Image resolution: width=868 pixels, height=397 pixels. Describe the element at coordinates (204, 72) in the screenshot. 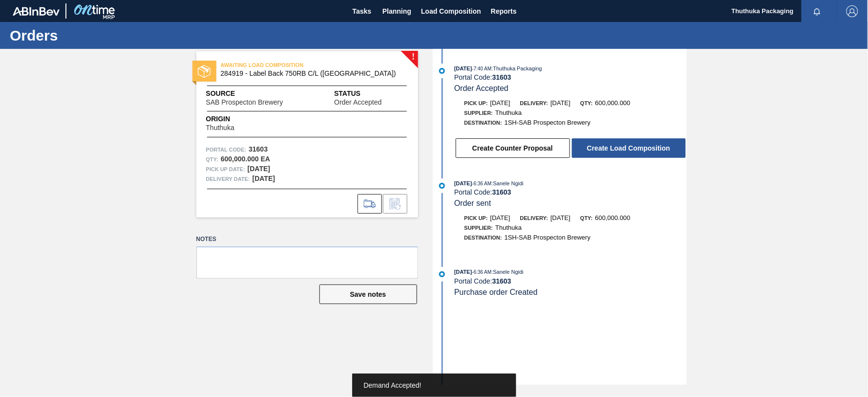

I see `img: status` at that location.